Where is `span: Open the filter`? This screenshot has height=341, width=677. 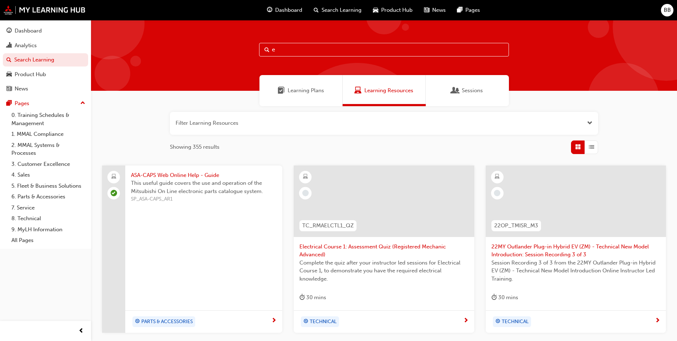 span: Open the filter is located at coordinates (590, 123).